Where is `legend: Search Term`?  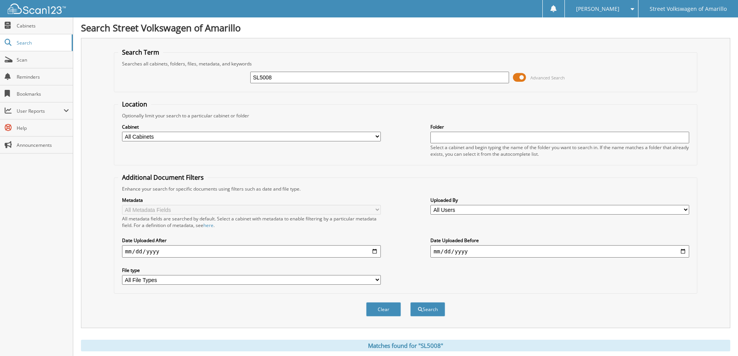 legend: Search Term is located at coordinates (141, 52).